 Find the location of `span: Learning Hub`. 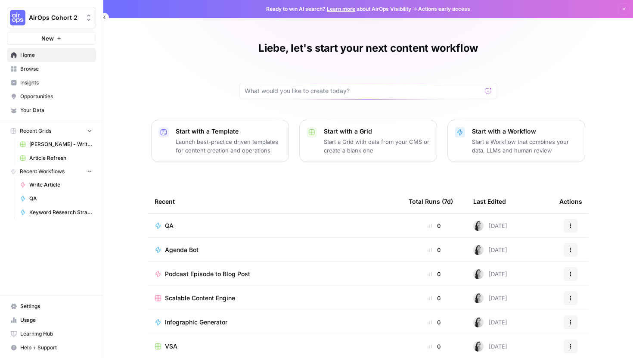

span: Learning Hub is located at coordinates (56, 334).